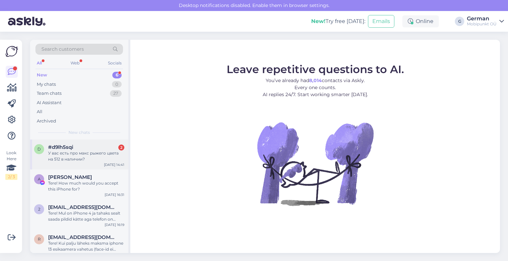 The width and height of the screenshot is (508, 261). I want to click on div: У вас есть про макс рыжего цвета на 512 в наличии?, so click(86, 156).